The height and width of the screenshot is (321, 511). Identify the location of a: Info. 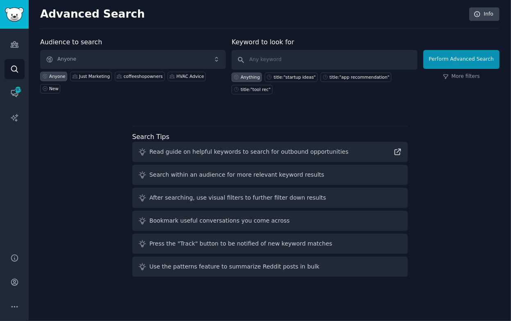
(485, 14).